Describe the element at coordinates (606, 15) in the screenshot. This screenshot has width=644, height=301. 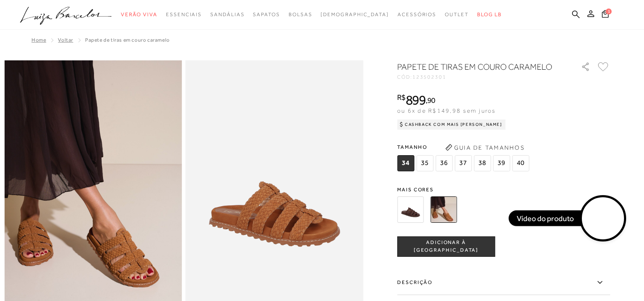
I see `button: 1` at that location.